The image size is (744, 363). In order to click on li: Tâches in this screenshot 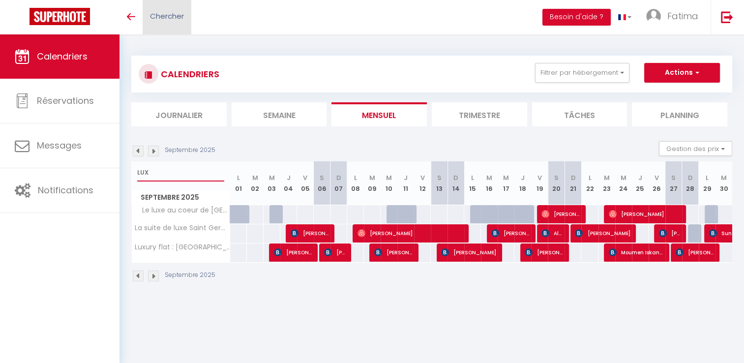, I will do `click(580, 114)`.